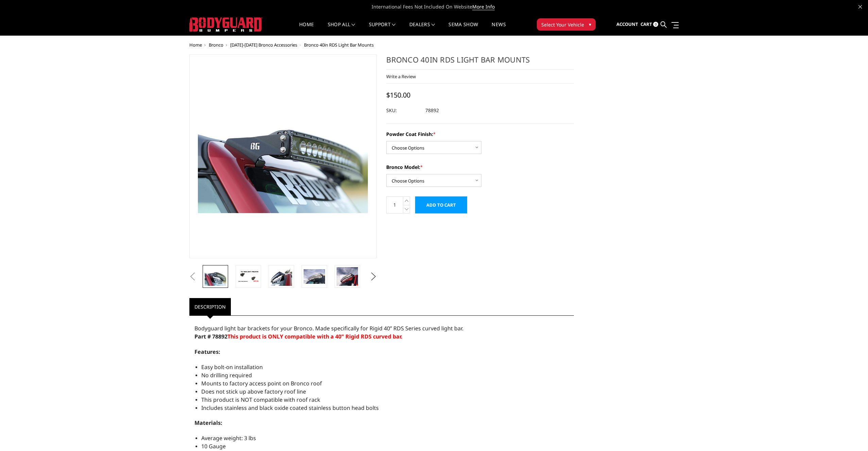 The height and width of the screenshot is (451, 868). Describe the element at coordinates (656, 24) in the screenshot. I see `span: 0` at that location.